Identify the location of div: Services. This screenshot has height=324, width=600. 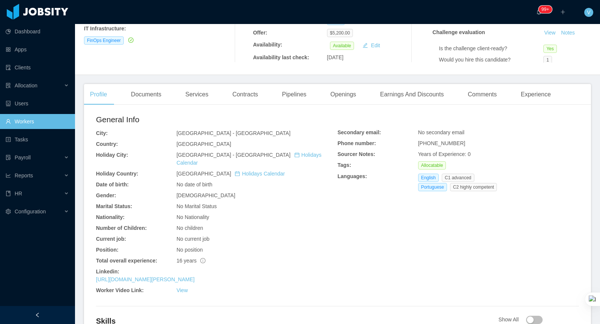
(197, 95).